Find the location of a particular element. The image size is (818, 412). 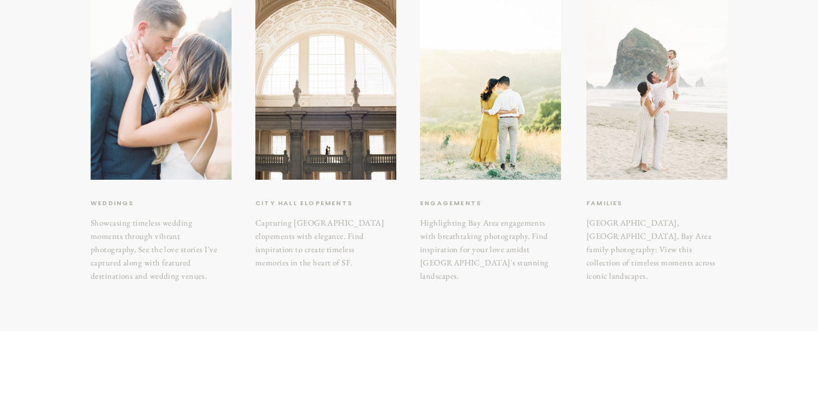

a: City hall elopements is located at coordinates (310, 203).